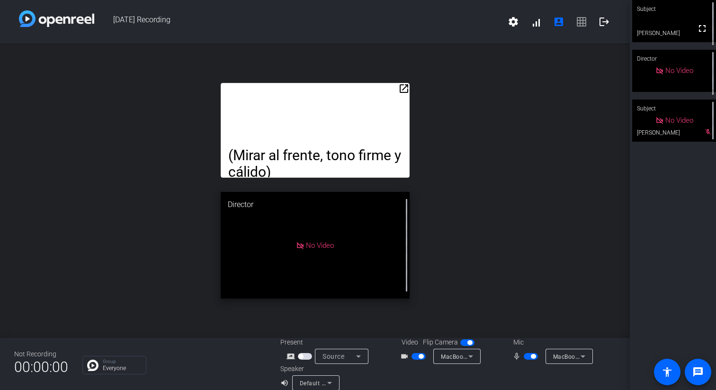 This screenshot has width=716, height=390. I want to click on mat-icon: videocam_outline, so click(406, 356).